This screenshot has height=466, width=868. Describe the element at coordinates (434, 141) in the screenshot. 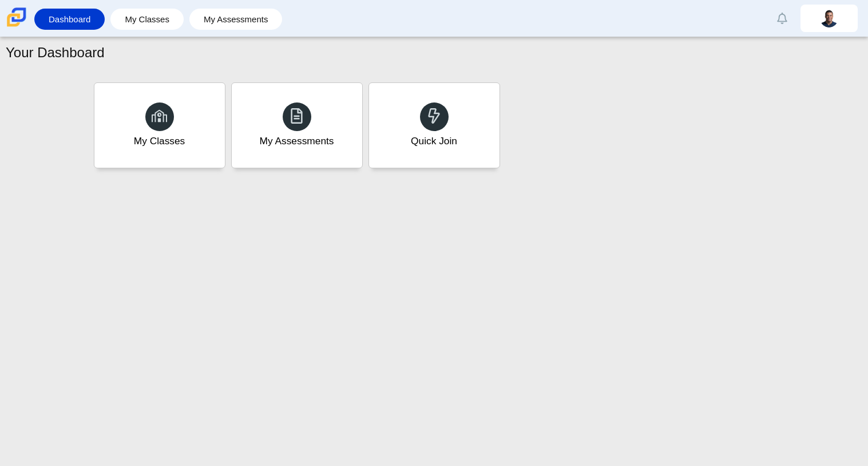

I see `div: Quick Join` at that location.